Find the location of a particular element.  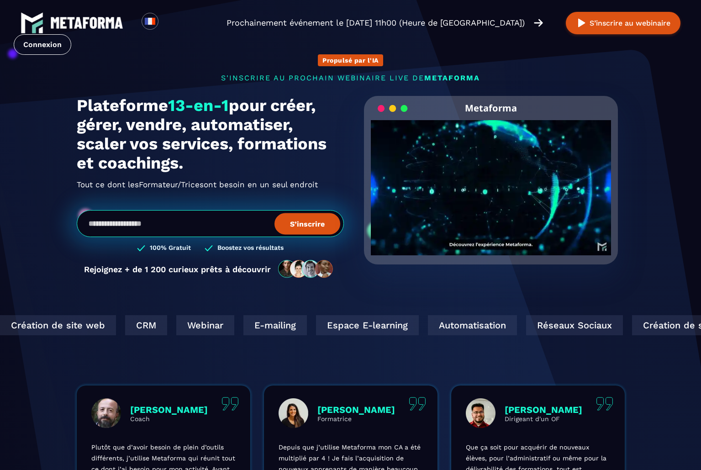

div: Webinar is located at coordinates (202, 325).